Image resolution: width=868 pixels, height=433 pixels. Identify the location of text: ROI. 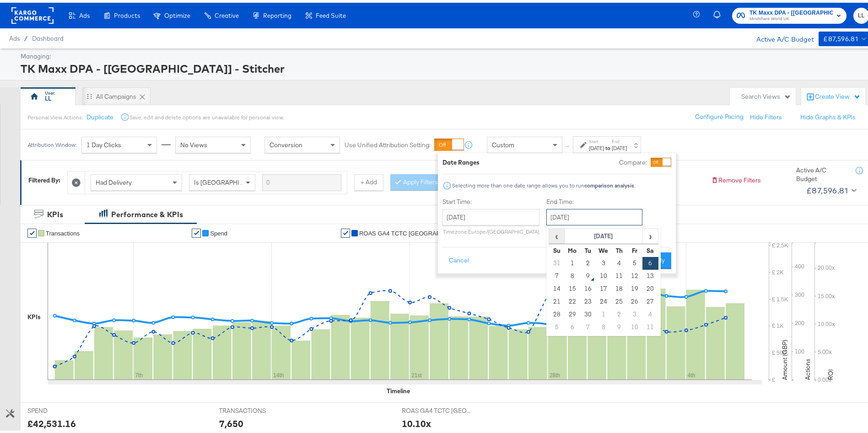
(830, 372).